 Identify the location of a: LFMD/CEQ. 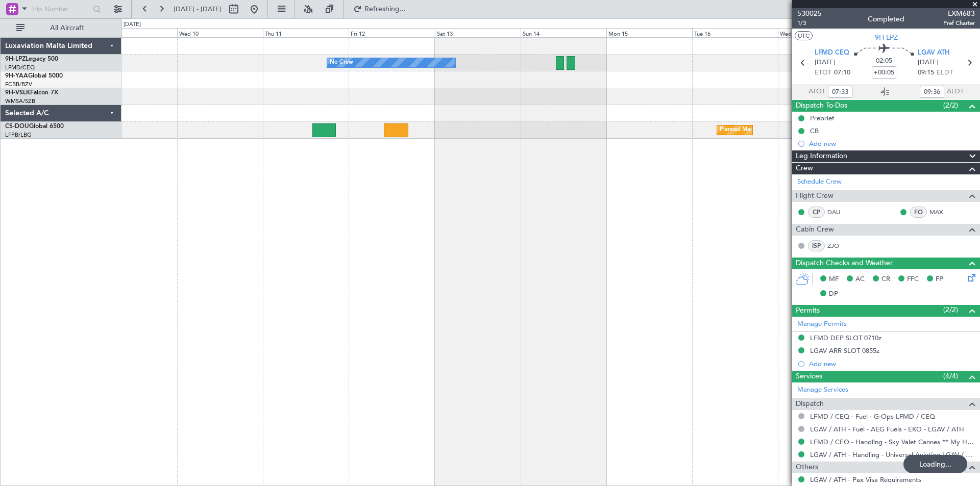
(20, 67).